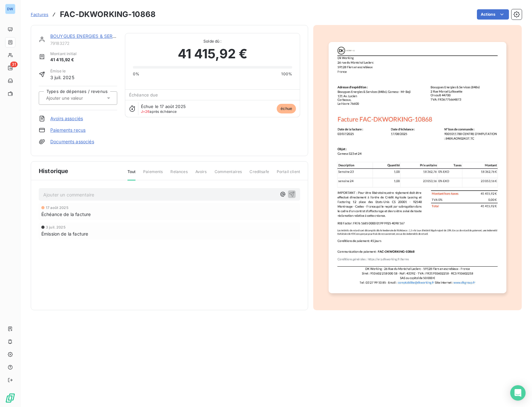 This screenshot has width=532, height=407. What do you see at coordinates (53, 171) in the screenshot?
I see `span: Historique` at bounding box center [53, 171].